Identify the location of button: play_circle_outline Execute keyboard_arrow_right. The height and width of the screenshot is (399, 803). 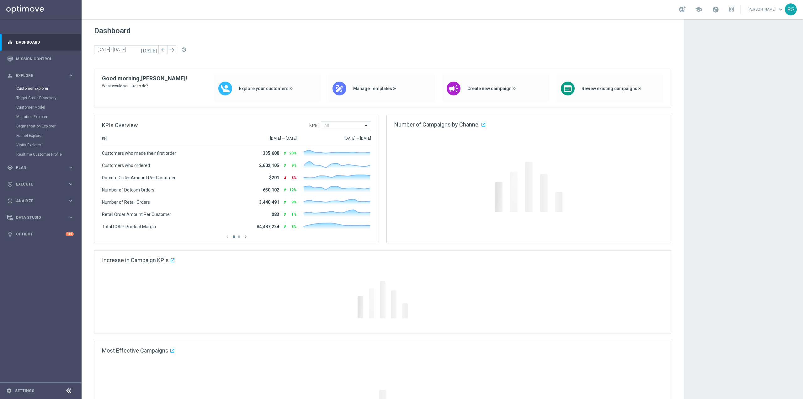
(40, 184).